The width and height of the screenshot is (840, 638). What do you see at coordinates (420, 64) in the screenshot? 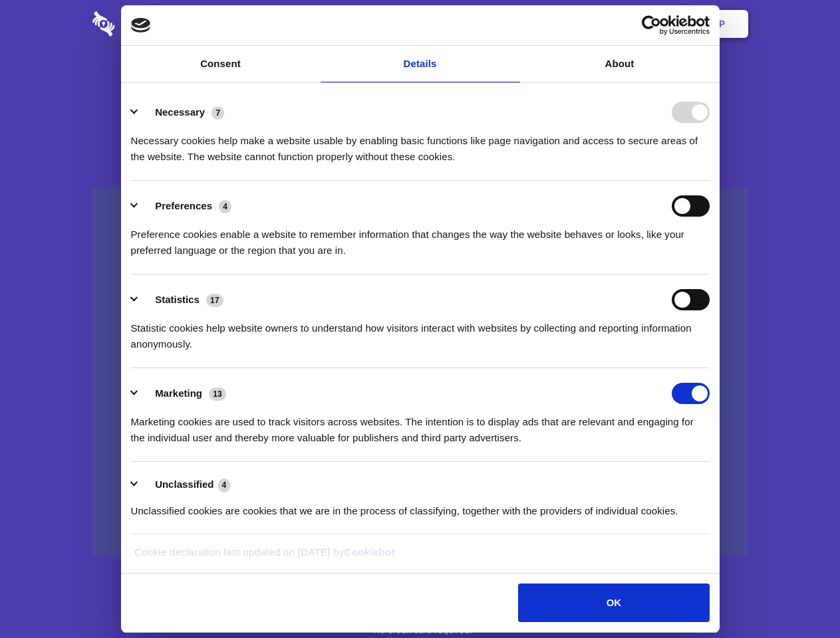
I see `a: Details` at bounding box center [420, 64].